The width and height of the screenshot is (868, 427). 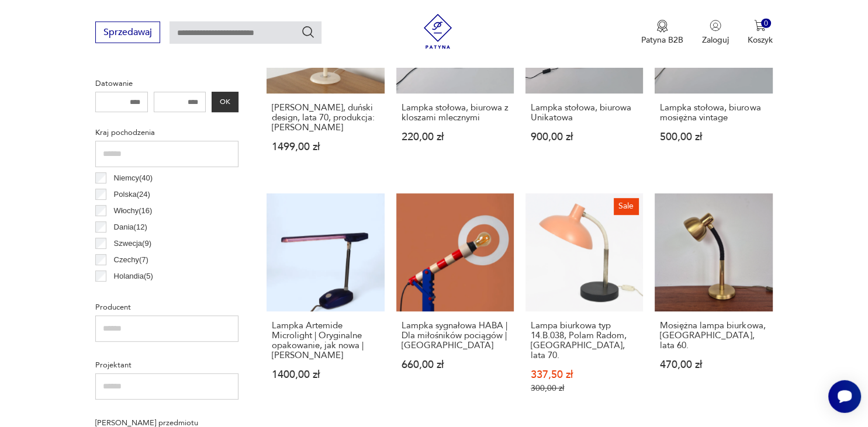 I want to click on p: Włochy ( 16 ), so click(x=133, y=211).